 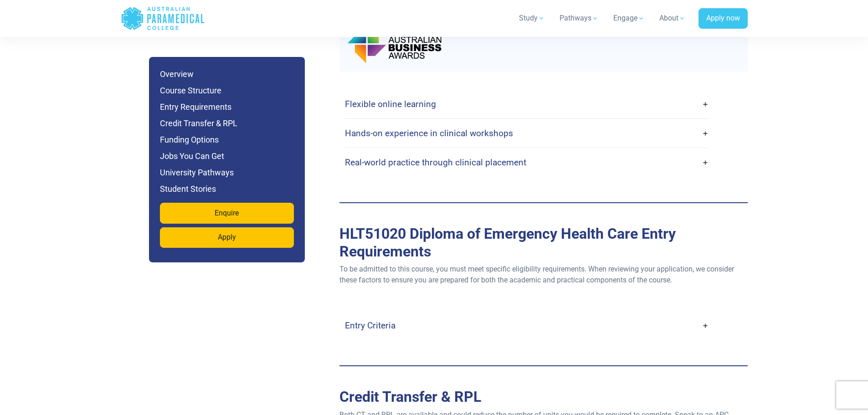 I want to click on a: Real-world practice through clinical placement, so click(x=527, y=162).